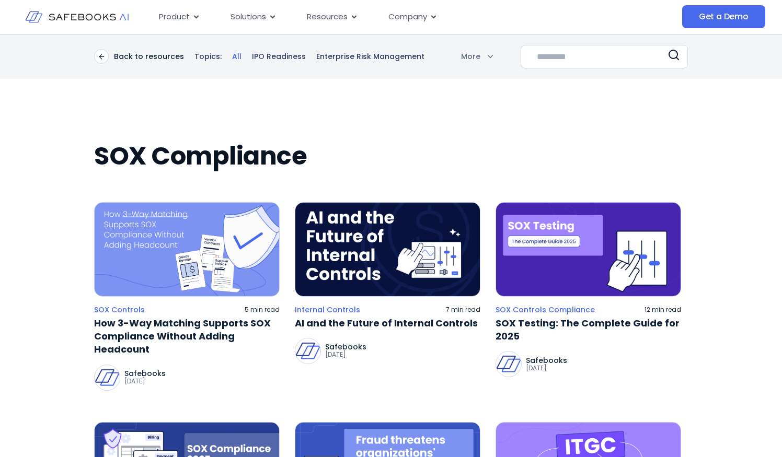  What do you see at coordinates (174, 17) in the screenshot?
I see `span: Product` at bounding box center [174, 17].